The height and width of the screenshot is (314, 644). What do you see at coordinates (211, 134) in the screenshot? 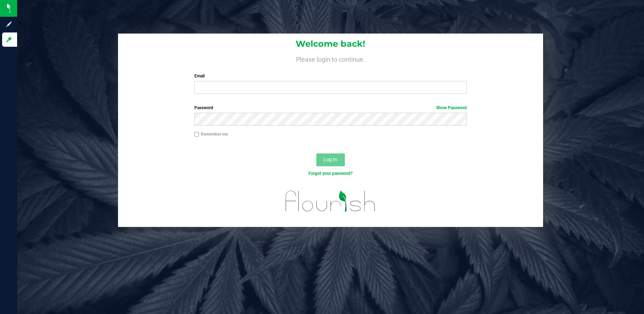
I see `label: Remember me` at bounding box center [211, 134].